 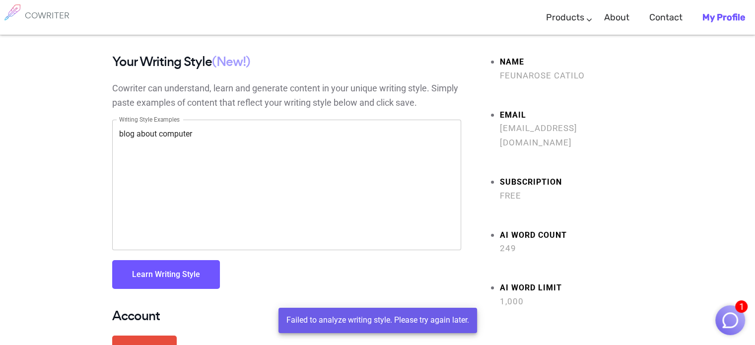 I want to click on span: Free, so click(x=571, y=196).